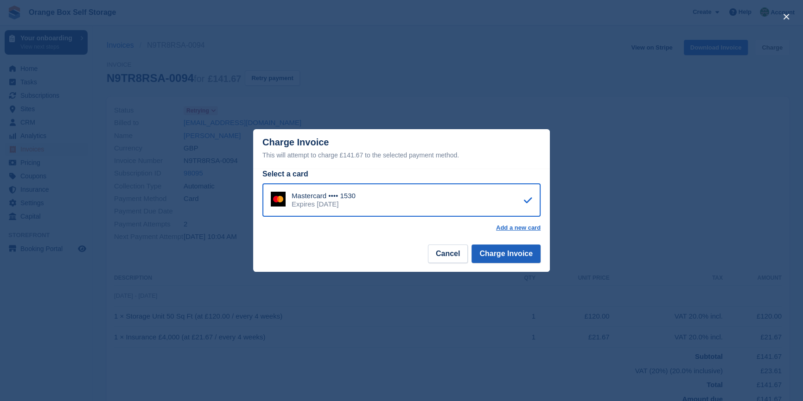 The width and height of the screenshot is (803, 401). I want to click on button: Charge Invoice, so click(506, 254).